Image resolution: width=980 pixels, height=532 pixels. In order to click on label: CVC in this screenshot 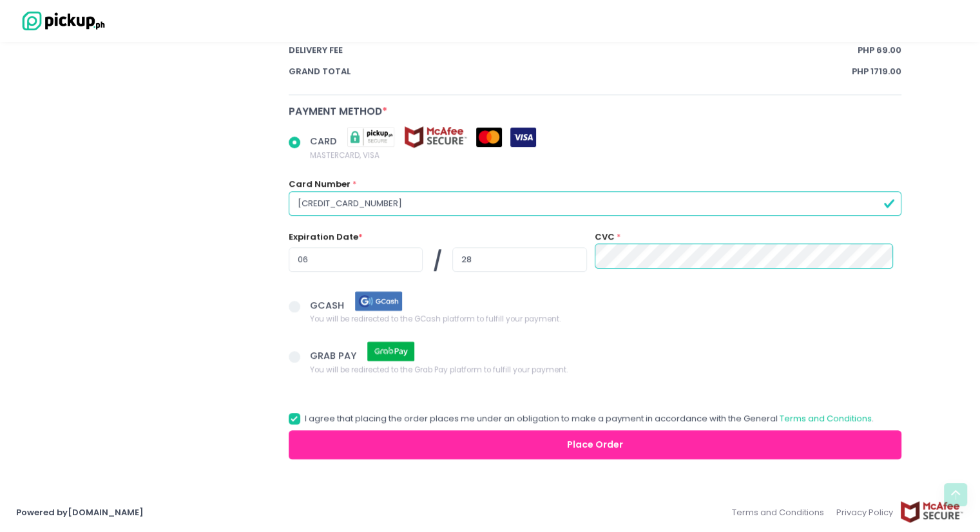, I will do `click(605, 237)`.